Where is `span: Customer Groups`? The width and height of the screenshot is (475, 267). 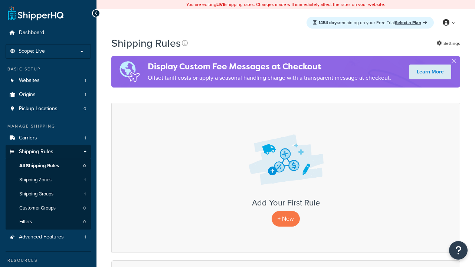 span: Customer Groups is located at coordinates (37, 208).